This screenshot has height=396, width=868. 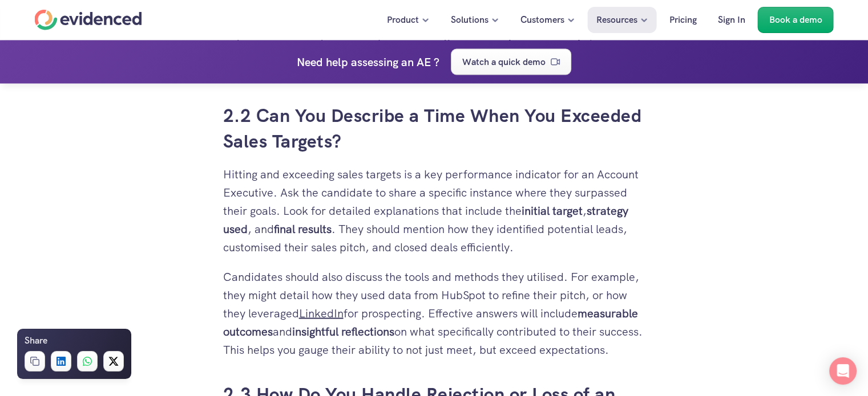 What do you see at coordinates (683, 20) in the screenshot?
I see `a: Pricing` at bounding box center [683, 20].